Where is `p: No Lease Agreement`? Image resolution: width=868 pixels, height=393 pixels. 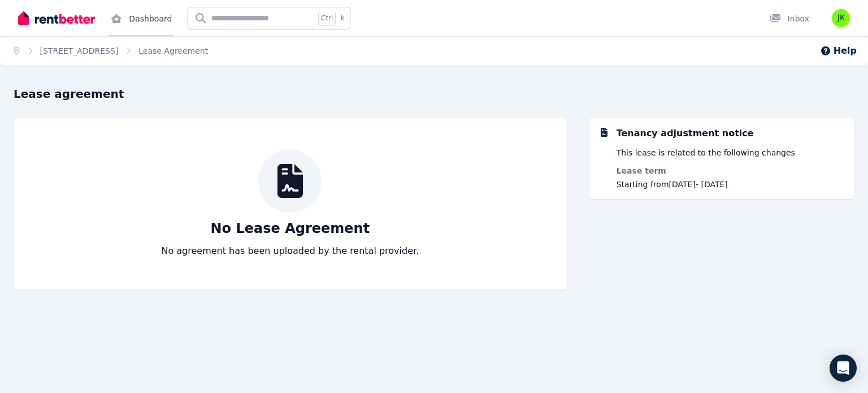
p: No Lease Agreement is located at coordinates (290, 228).